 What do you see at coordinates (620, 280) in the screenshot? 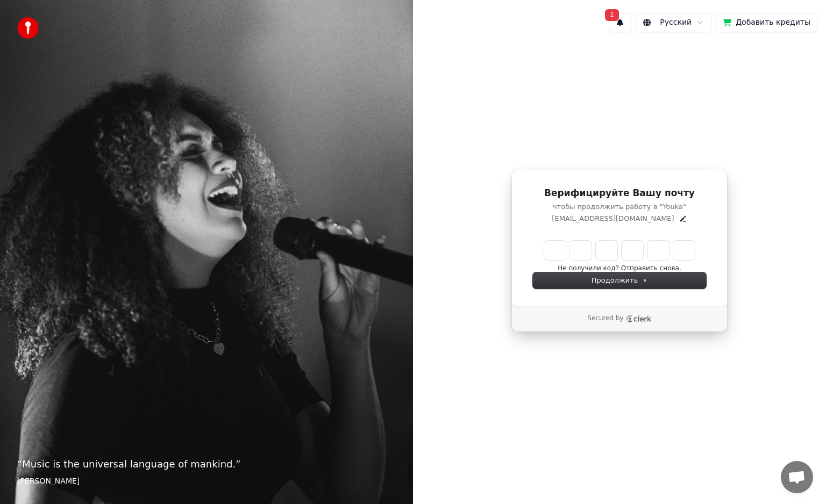
I see `span: Продолжить` at bounding box center [620, 280].